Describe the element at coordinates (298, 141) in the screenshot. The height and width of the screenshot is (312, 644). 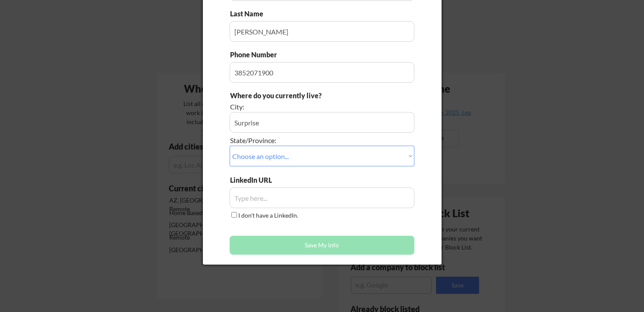
I see `div: State/Province:` at that location.